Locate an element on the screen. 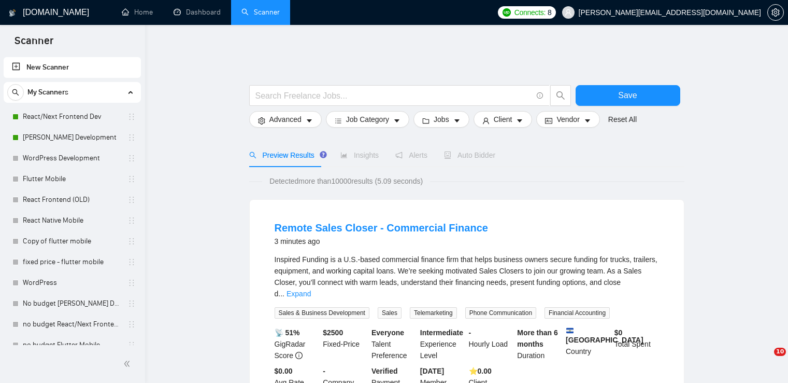  div: Total Spent is located at coordinates (637, 344).